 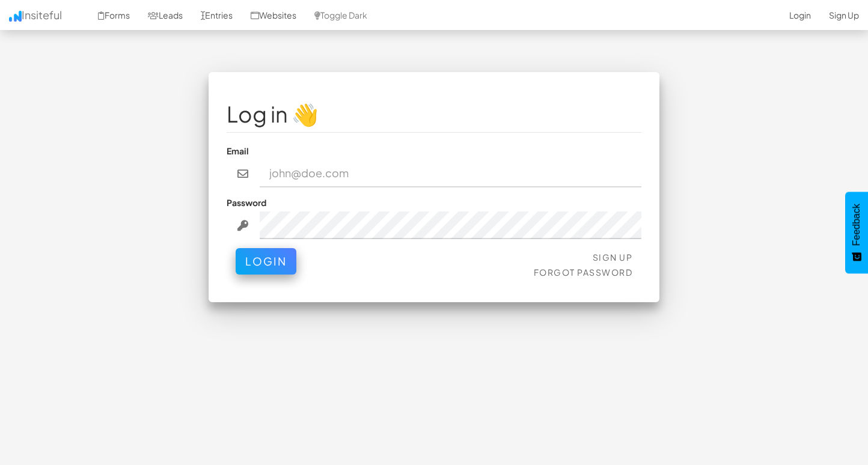 I want to click on button: Feedback - Show survey, so click(x=856, y=232).